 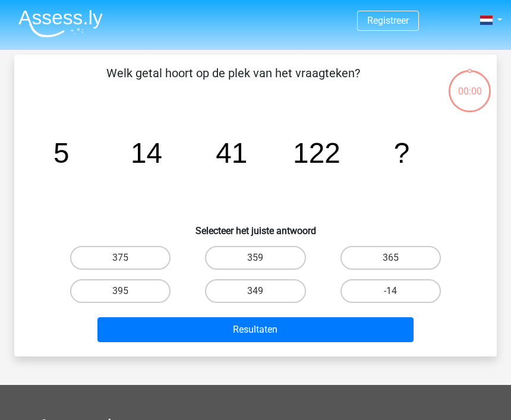 What do you see at coordinates (231, 153) in the screenshot?
I see `tspan: 41` at bounding box center [231, 153].